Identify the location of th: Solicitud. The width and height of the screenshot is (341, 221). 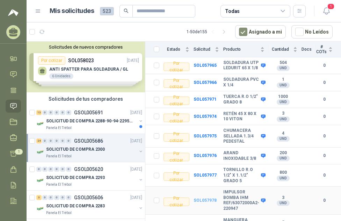
(208, 49).